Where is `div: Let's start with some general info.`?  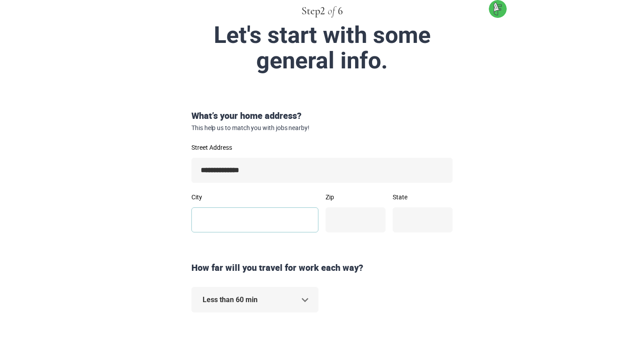 div: Let's start with some general info. is located at coordinates (322, 48).